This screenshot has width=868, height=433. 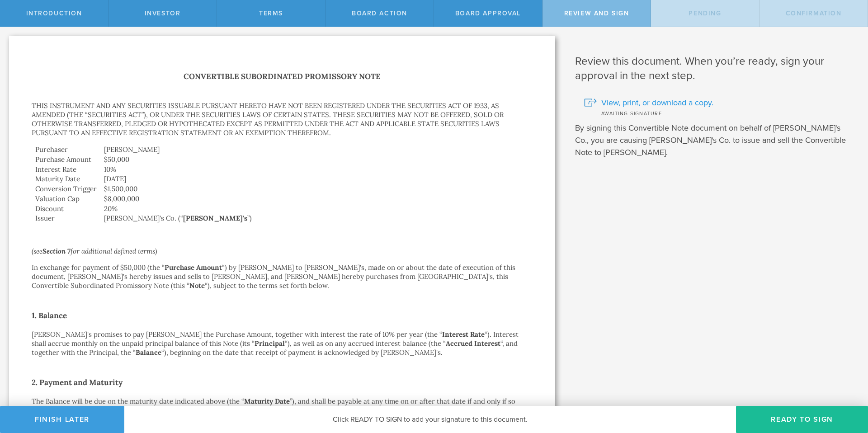 I want to click on strong: Principal, so click(x=269, y=343).